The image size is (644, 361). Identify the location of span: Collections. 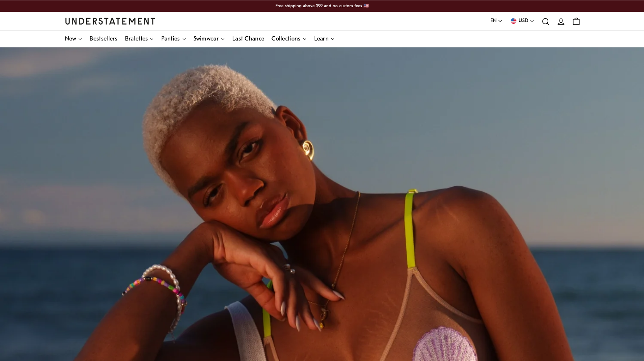
(286, 39).